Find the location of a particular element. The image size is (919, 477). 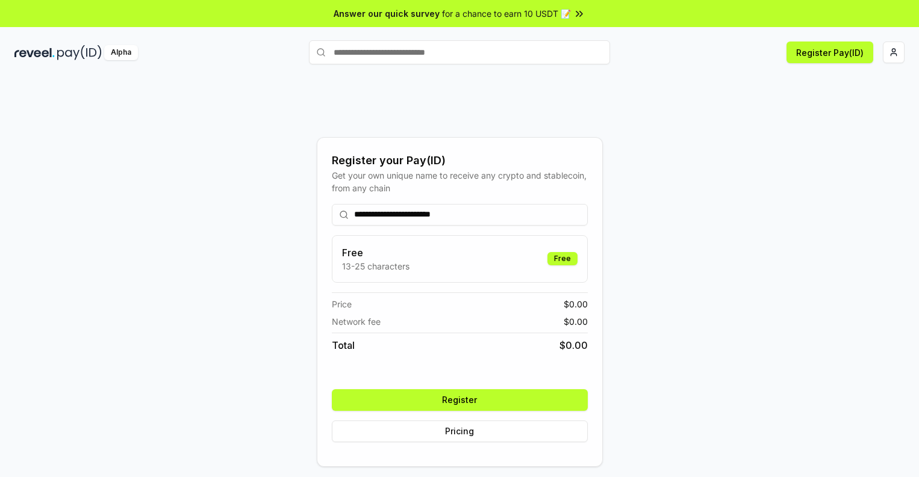

span: Total is located at coordinates (343, 346).